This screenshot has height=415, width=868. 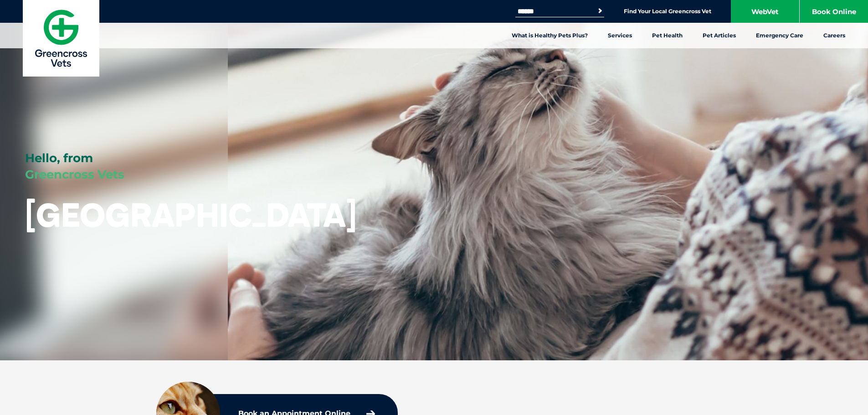 I want to click on a: Pet Health, so click(x=667, y=36).